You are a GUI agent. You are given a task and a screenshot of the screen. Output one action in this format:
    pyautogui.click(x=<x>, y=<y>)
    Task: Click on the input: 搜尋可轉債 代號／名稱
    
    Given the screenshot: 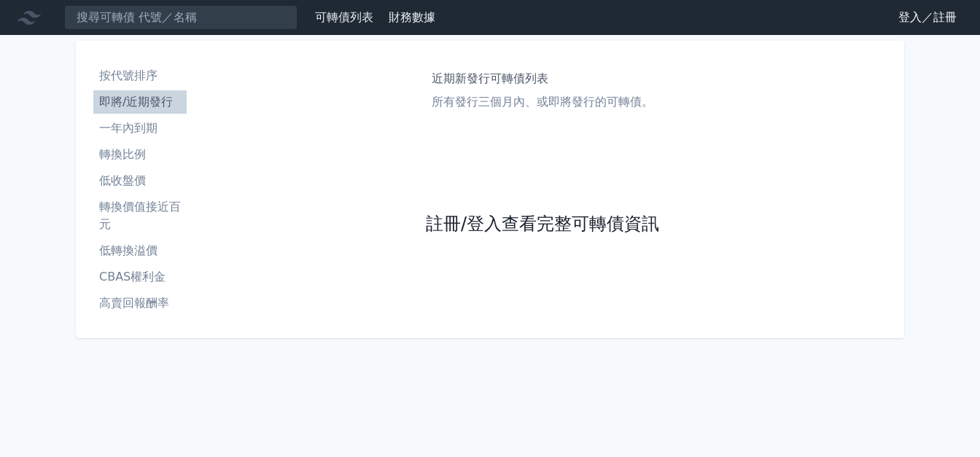 What is the action you would take?
    pyautogui.click(x=181, y=18)
    